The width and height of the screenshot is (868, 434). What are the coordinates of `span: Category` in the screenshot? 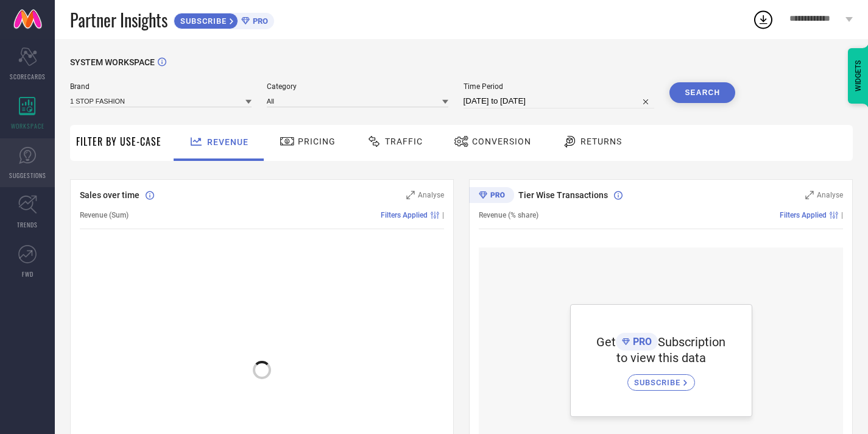 It's located at (358, 87).